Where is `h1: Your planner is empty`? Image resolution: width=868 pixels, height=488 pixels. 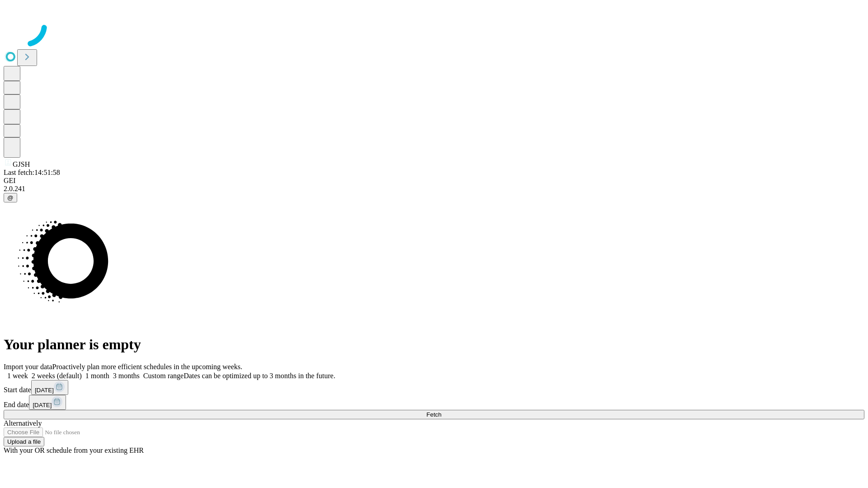 h1: Your planner is empty is located at coordinates (434, 345).